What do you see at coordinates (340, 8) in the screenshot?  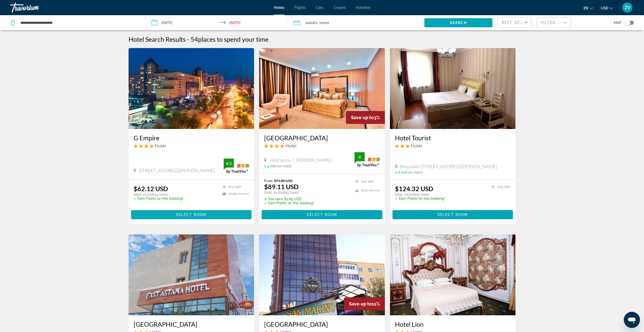 I see `a: Cruises` at bounding box center [340, 8].